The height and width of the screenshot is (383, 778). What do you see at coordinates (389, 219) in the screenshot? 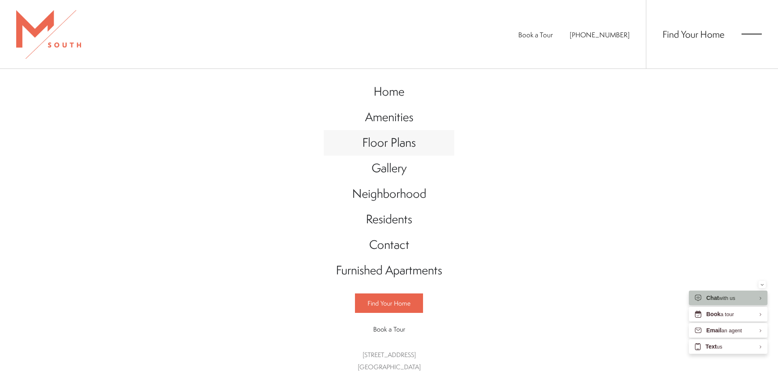
I see `span: Residents` at bounding box center [389, 219].